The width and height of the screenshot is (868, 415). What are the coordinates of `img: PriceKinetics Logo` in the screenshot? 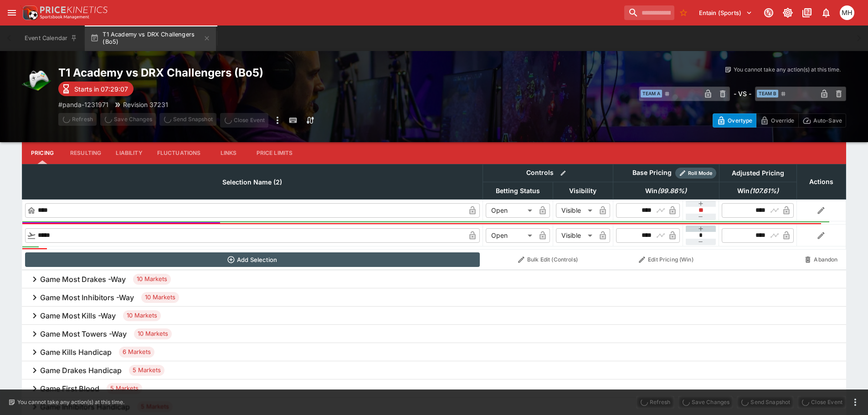 It's located at (29, 13).